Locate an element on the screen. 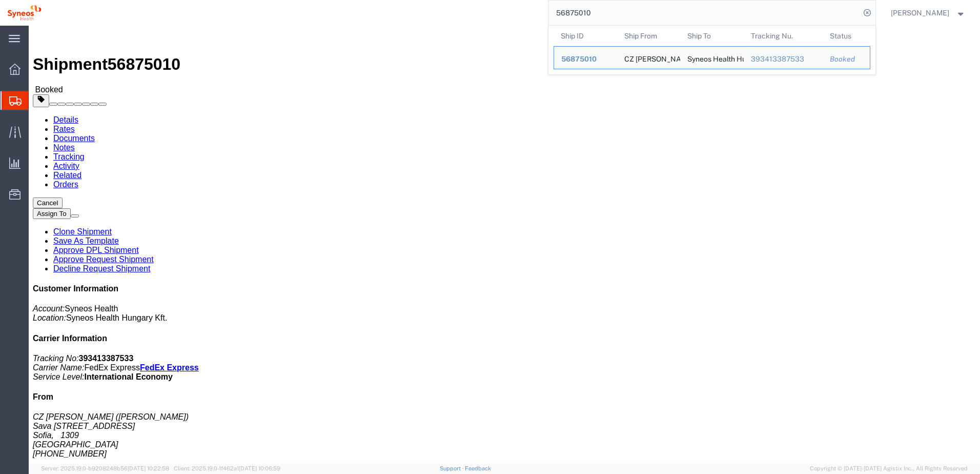  th: Tracking Nu. is located at coordinates (783, 36).